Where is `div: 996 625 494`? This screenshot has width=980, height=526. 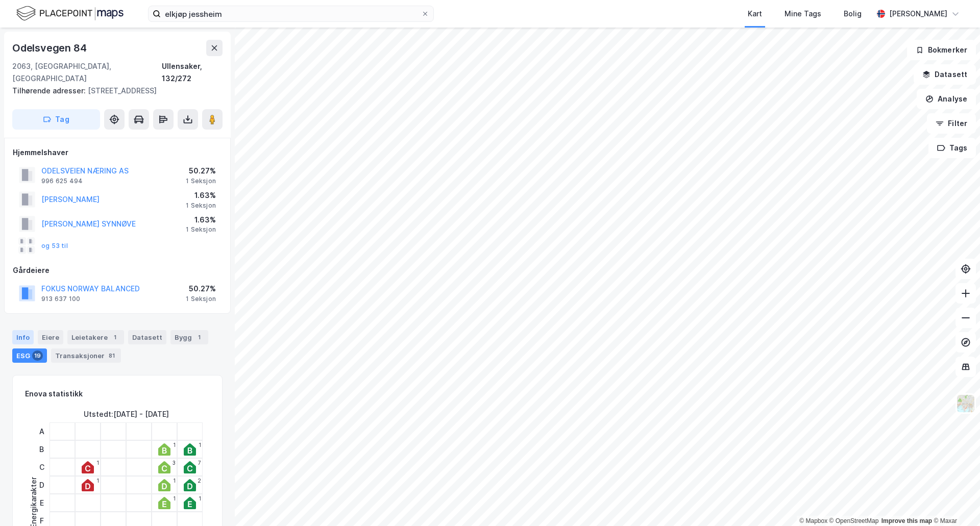 div: 996 625 494 is located at coordinates (62, 181).